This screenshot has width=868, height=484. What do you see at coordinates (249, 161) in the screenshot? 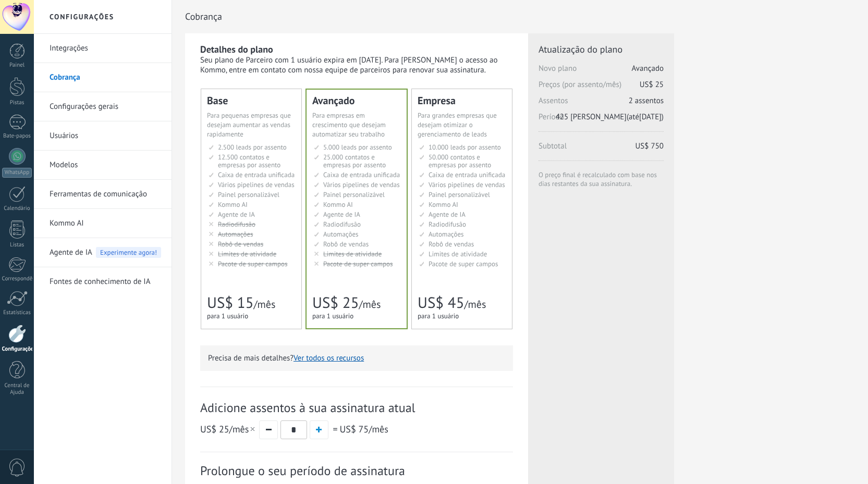
I see `font: 12.500 contatos e empresas por assento` at bounding box center [249, 161].